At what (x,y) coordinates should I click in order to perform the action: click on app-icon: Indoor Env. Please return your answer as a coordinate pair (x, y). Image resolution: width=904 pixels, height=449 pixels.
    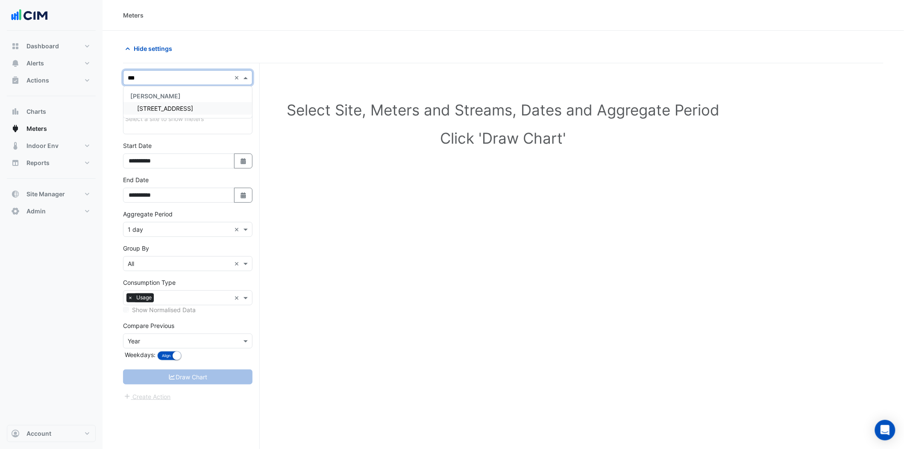
    Looking at the image, I should click on (15, 146).